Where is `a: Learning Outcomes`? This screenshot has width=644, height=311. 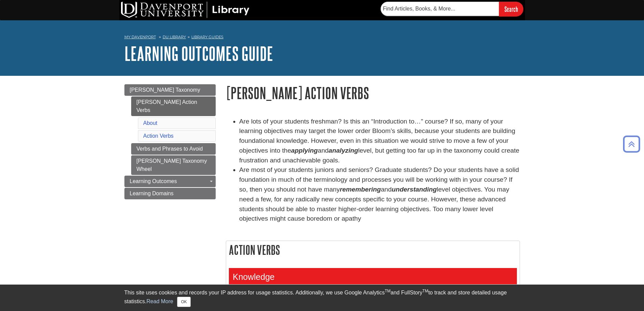
a: Learning Outcomes is located at coordinates (170, 182).